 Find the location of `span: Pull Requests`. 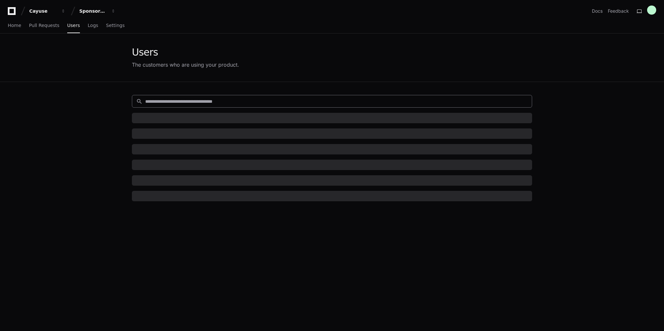

span: Pull Requests is located at coordinates (44, 25).